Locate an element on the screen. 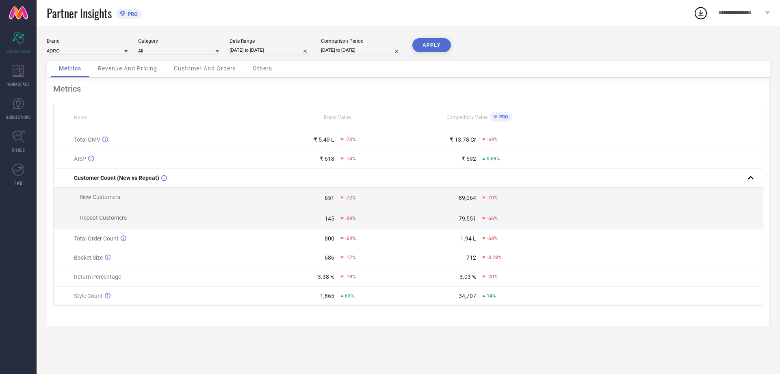  div: 1,865 is located at coordinates (327, 295).